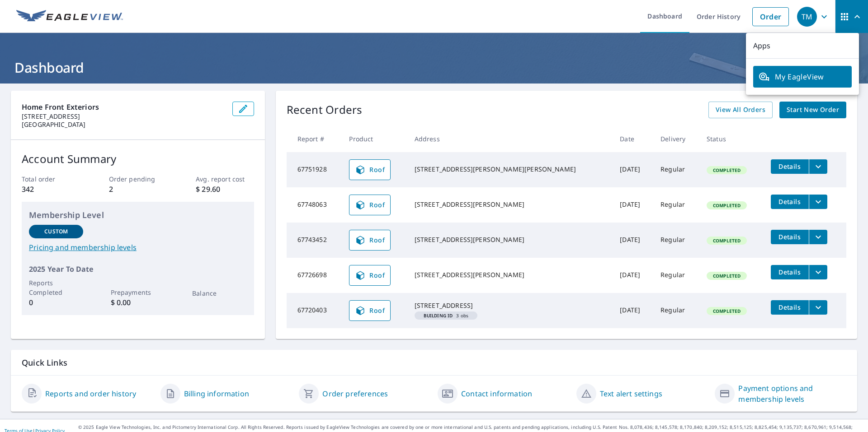 This screenshot has height=432, width=868. Describe the element at coordinates (51, 190) in the screenshot. I see `p: 342` at that location.